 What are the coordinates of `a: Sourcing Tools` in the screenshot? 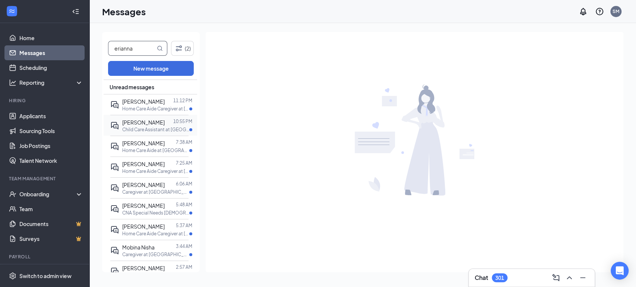 It's located at (51, 131).